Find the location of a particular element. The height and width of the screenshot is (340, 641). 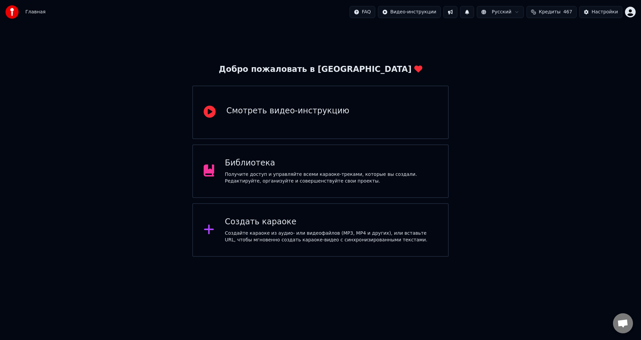

span: Кредиты is located at coordinates (550, 12).